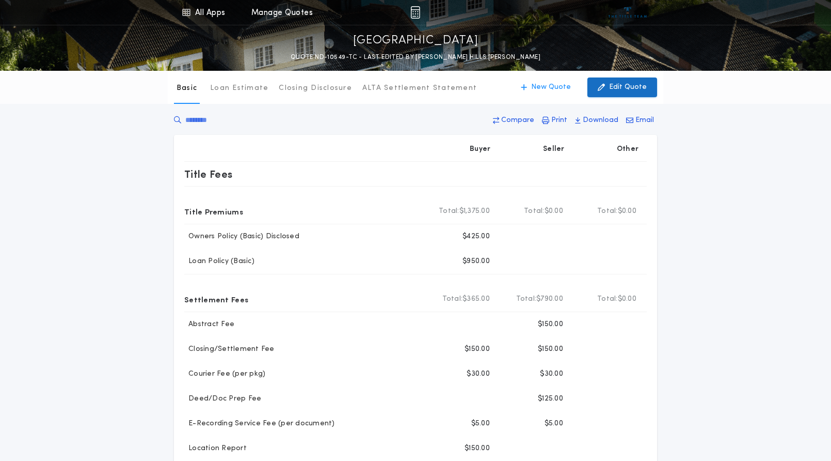 Image resolution: width=831 pixels, height=461 pixels. What do you see at coordinates (546, 87) in the screenshot?
I see `button: New Quote` at bounding box center [546, 87].